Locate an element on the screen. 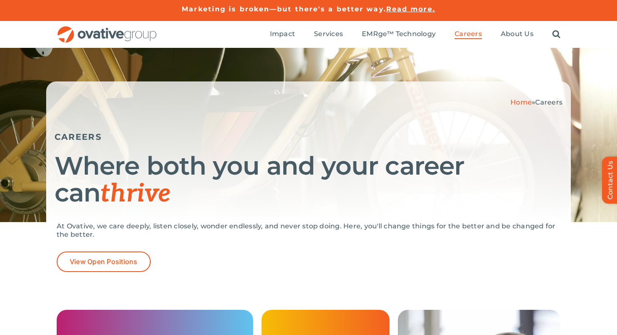 This screenshot has height=335, width=617. a: OG_Full_horizontal_RGB is located at coordinates (107, 29).